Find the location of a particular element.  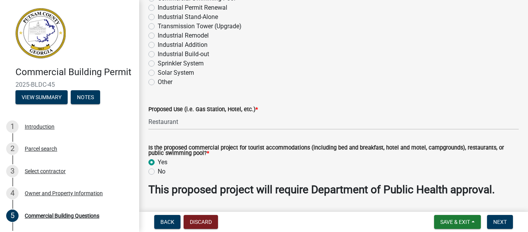

div: 5 is located at coordinates (12, 215).